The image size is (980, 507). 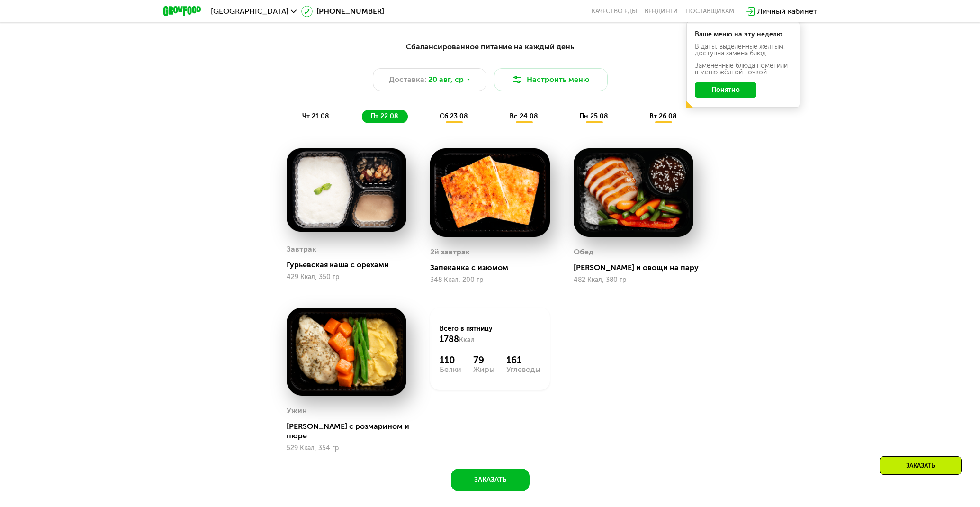 What do you see at coordinates (743, 50) in the screenshot?
I see `div: В даты, выделенные желтым, доступна замена блюд.` at bounding box center [743, 50].